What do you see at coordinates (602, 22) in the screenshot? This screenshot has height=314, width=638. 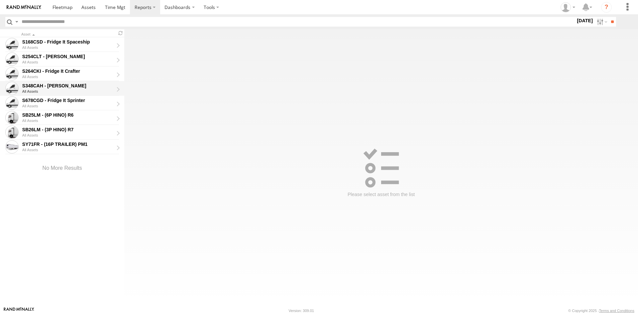 I see `label: Search Filter Options` at bounding box center [602, 22].